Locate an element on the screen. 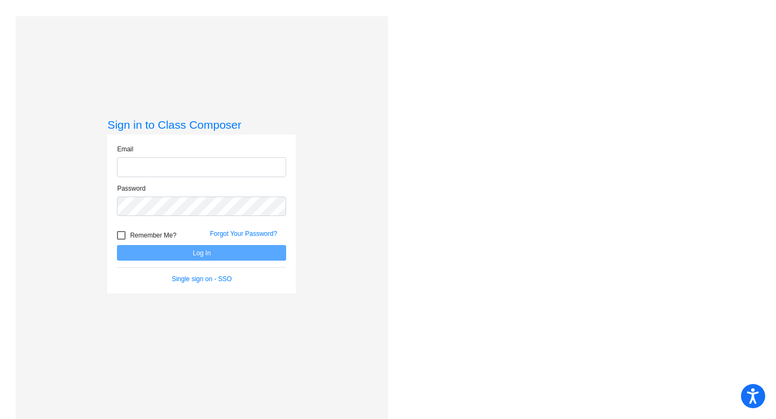 The image size is (776, 419). label: Password is located at coordinates (131, 189).